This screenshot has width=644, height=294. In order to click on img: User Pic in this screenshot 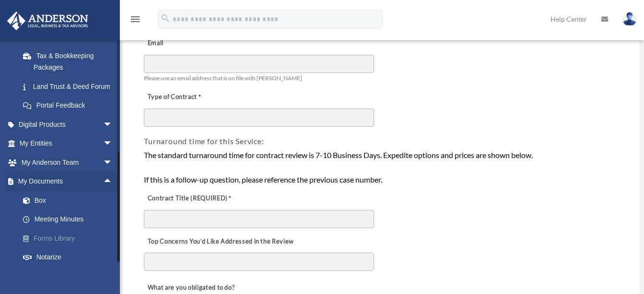, I will do `click(630, 19)`.